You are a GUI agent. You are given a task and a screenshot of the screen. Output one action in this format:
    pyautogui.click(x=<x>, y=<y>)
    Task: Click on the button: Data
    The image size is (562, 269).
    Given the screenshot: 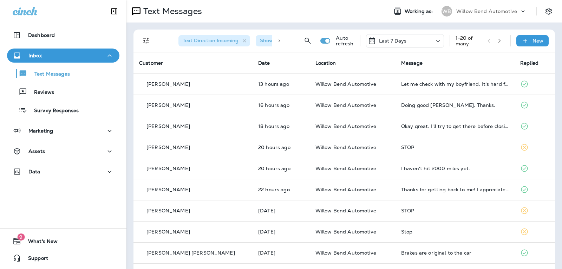 What is the action you would take?
    pyautogui.click(x=63, y=171)
    